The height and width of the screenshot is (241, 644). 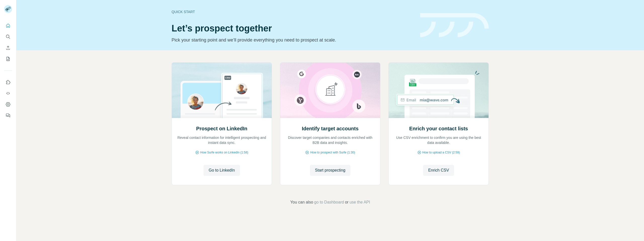 I want to click on span: Go to LinkedIn, so click(x=222, y=171).